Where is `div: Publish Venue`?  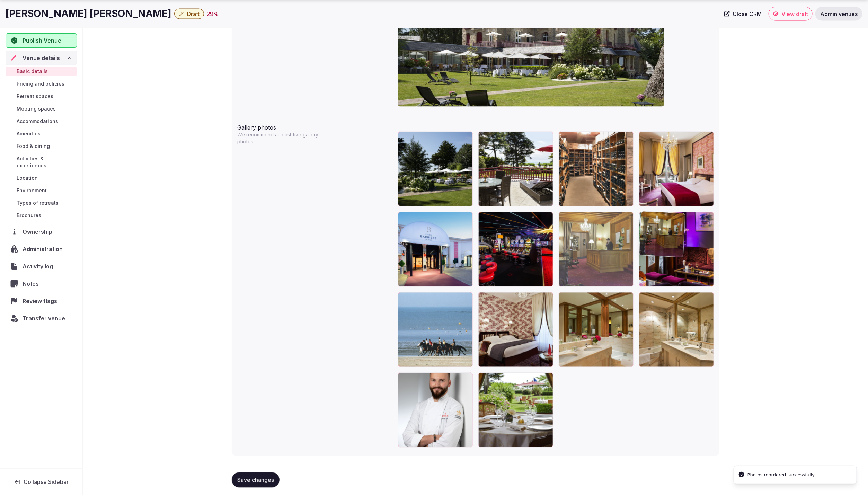 div: Publish Venue is located at coordinates (42, 41).